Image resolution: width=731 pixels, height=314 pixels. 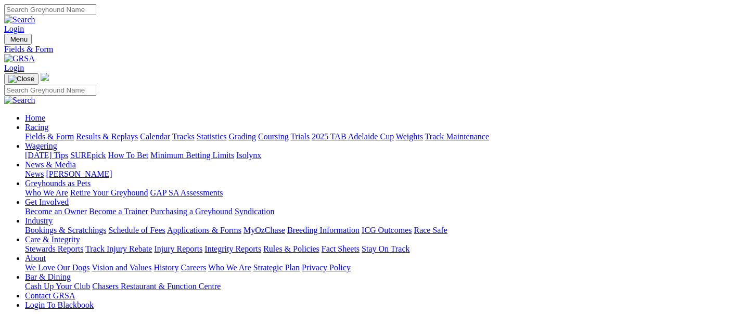 What do you see at coordinates (128, 155) in the screenshot?
I see `a: How To Bet` at bounding box center [128, 155].